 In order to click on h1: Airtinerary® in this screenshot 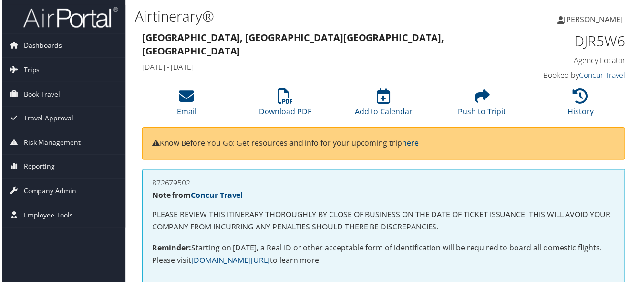, I will do `click(301, 16)`.